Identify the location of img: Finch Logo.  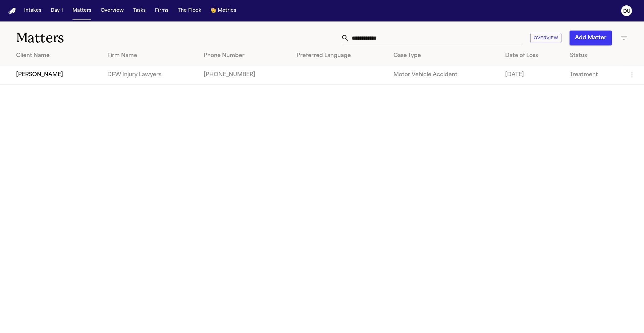
(12, 11).